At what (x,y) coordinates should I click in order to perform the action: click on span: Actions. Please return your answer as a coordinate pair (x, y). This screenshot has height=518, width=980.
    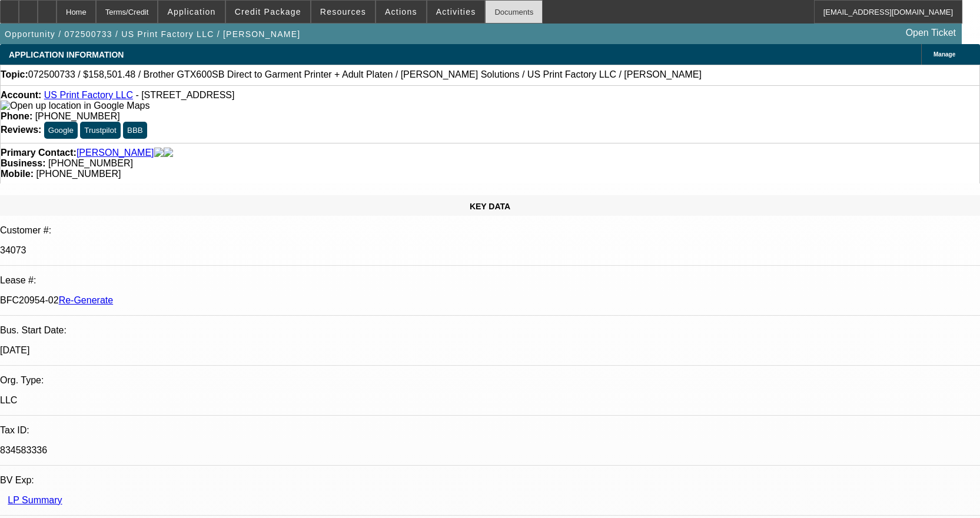
    Looking at the image, I should click on (401, 12).